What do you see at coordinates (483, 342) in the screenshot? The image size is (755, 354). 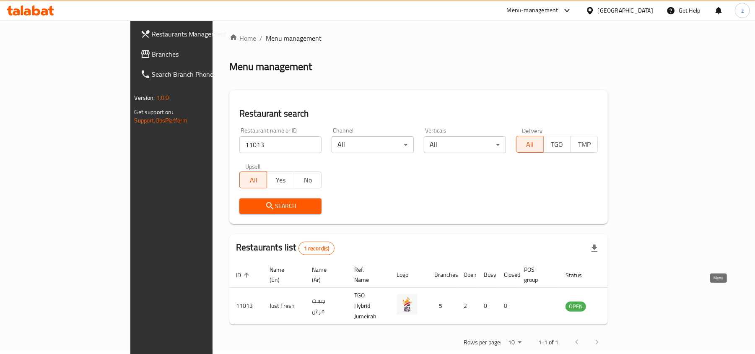 I see `p: Rows per page:` at bounding box center [483, 342].